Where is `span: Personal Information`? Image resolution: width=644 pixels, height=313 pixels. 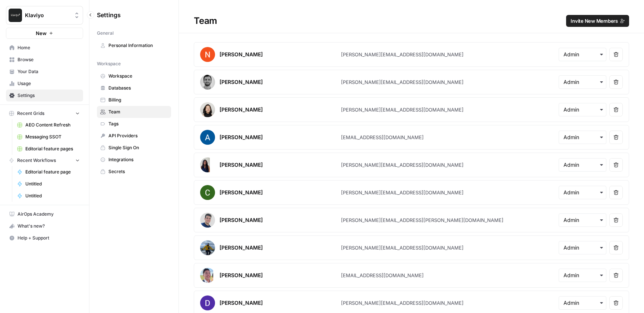
span: Personal Information is located at coordinates (138, 46).